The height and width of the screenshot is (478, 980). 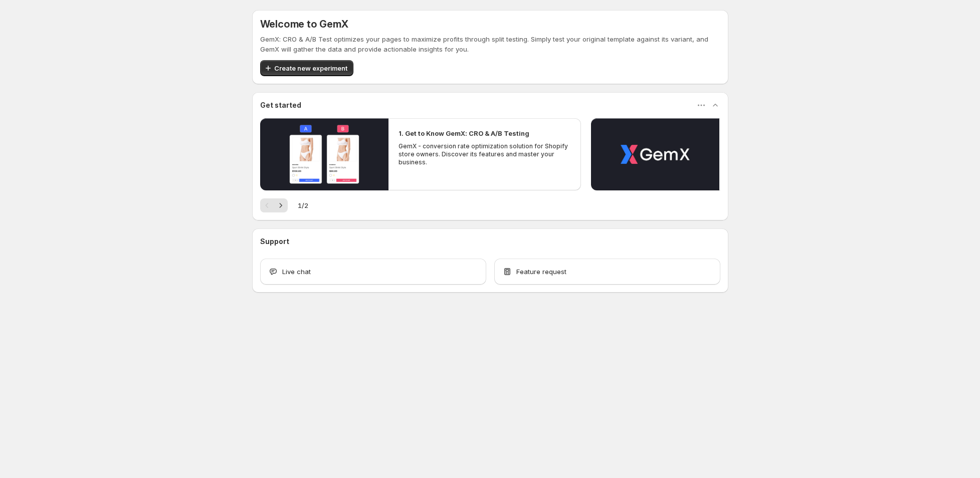 I want to click on p: GemX - conversion rate optimization solution for Shopify store owners. Discover its features and ..., so click(x=485, y=154).